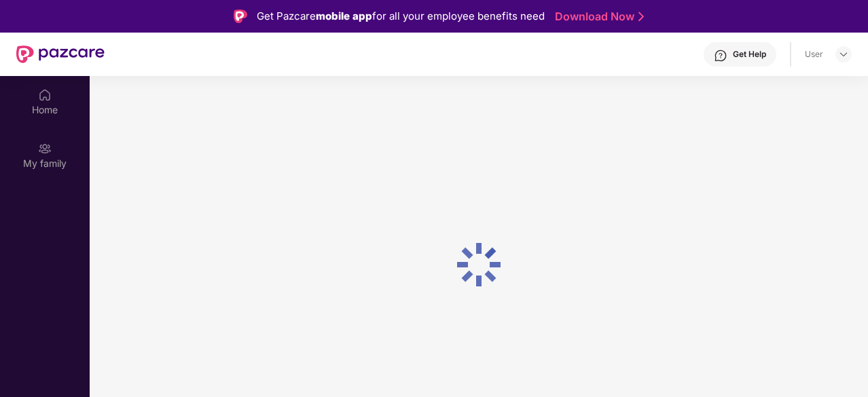 This screenshot has width=868, height=397. What do you see at coordinates (814, 54) in the screenshot?
I see `div: User` at bounding box center [814, 54].